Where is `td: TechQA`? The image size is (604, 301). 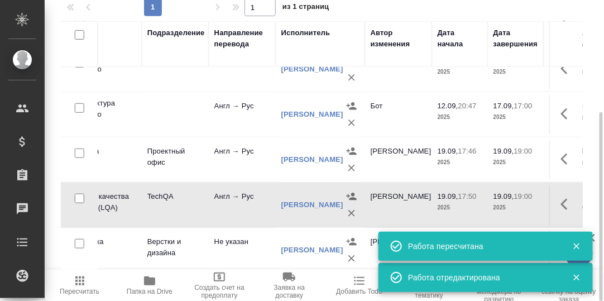
td: TechQA is located at coordinates (175, 205).